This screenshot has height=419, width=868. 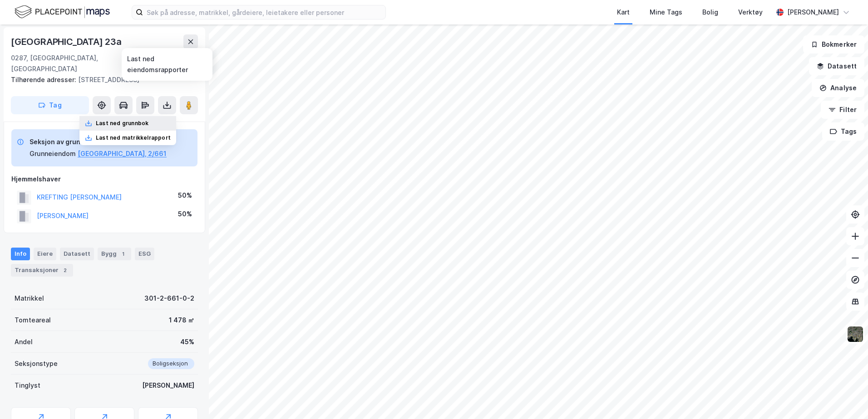 What do you see at coordinates (115, 254) in the screenshot?
I see `div: Bygg` at bounding box center [115, 254].